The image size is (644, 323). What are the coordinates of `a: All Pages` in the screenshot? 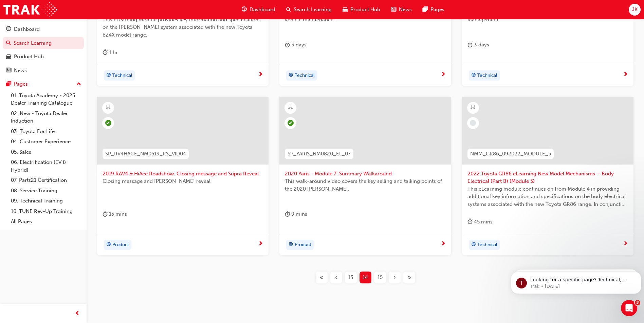 It's located at (46, 222).